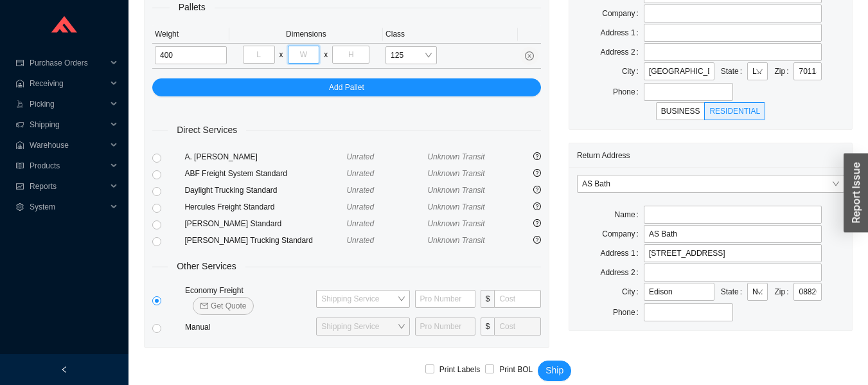 The height and width of the screenshot is (385, 868). I want to click on span: credit-card, so click(20, 63).